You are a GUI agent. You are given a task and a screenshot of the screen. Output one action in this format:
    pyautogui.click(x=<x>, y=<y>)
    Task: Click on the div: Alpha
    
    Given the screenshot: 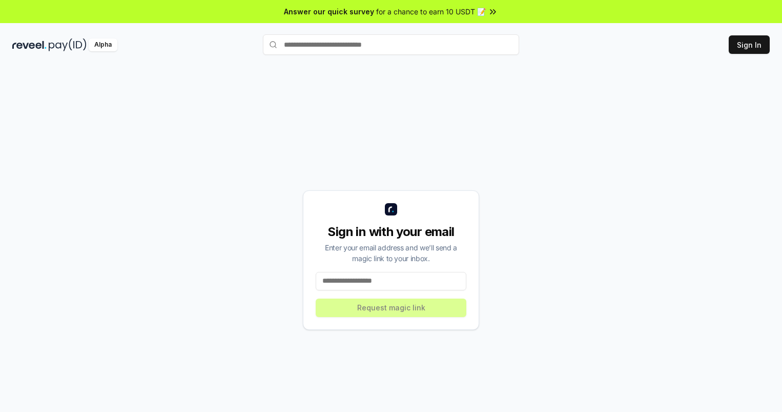 What is the action you would take?
    pyautogui.click(x=103, y=45)
    